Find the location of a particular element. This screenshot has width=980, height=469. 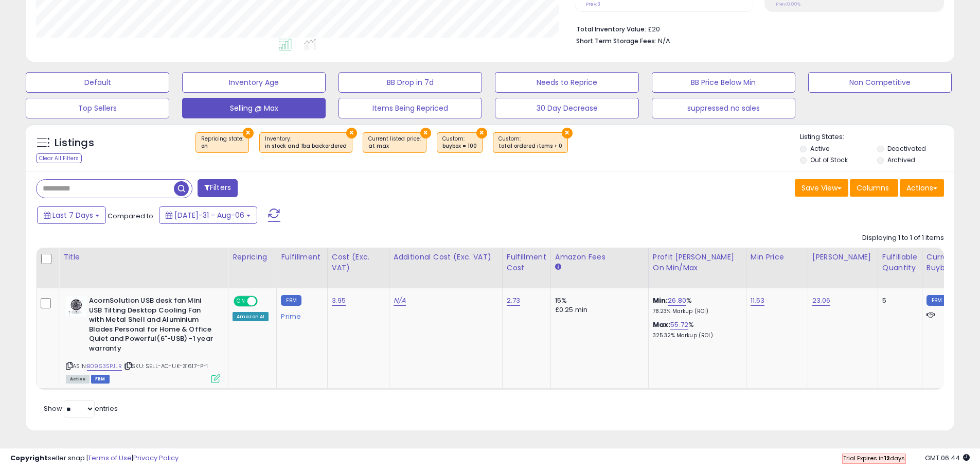

button: BB Drop in 7d is located at coordinates (410, 82).